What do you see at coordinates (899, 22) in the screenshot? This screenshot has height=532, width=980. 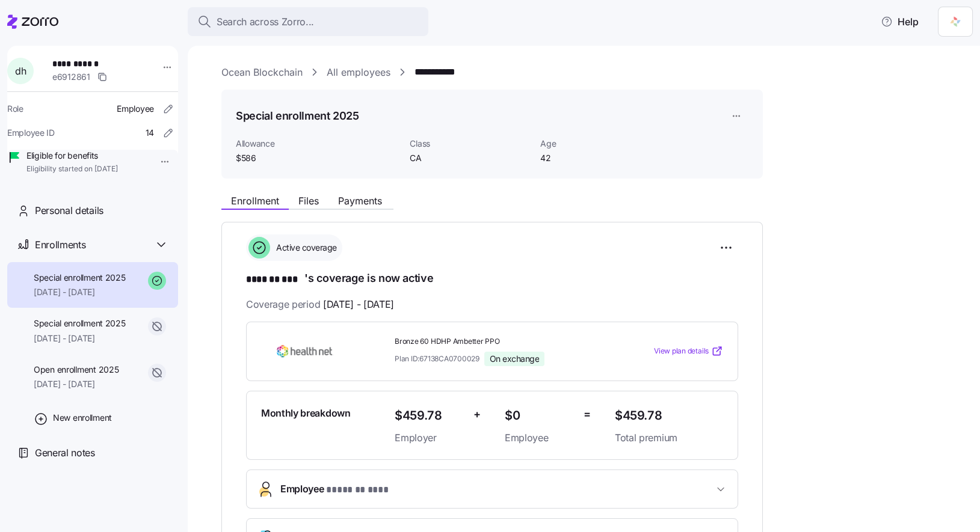 I see `span: Help` at bounding box center [899, 22].